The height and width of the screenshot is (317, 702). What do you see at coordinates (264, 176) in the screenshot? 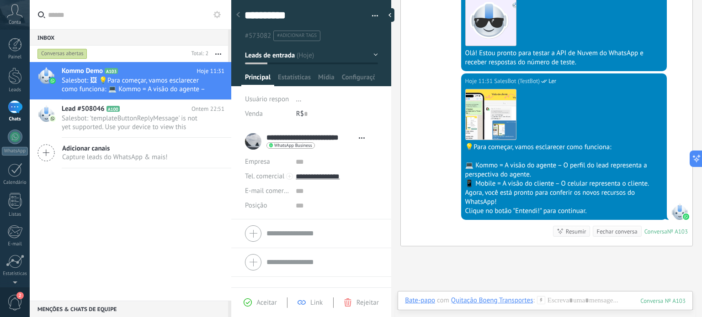
I see `span: Tel. comercial` at bounding box center [264, 176].